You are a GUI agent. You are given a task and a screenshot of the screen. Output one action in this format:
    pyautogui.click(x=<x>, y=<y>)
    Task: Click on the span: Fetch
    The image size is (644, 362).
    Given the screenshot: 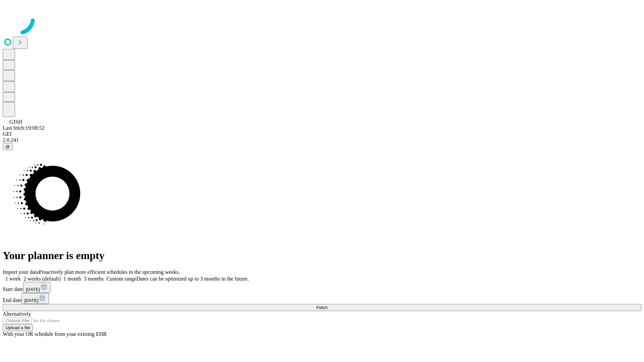 What is the action you would take?
    pyautogui.click(x=322, y=307)
    